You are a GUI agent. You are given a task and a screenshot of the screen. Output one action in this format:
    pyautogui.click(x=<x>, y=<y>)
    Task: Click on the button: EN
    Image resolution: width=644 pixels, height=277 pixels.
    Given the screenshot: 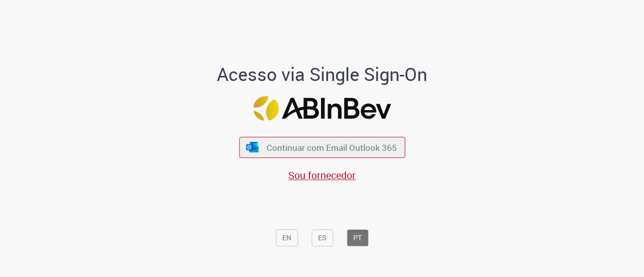 What is the action you would take?
    pyautogui.click(x=287, y=238)
    